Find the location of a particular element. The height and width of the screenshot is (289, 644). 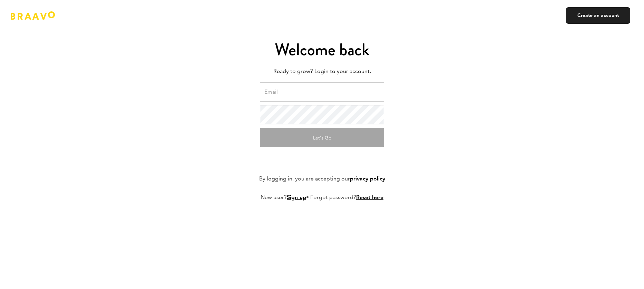

p: By logging in, you are accepting our is located at coordinates (322, 179).